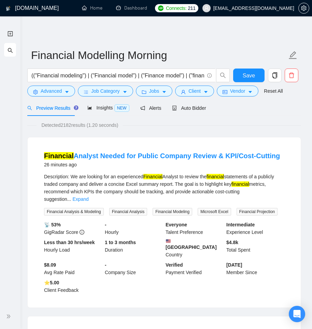 The image size is (312, 329). What do you see at coordinates (80, 199) in the screenshot?
I see `a: Expand` at bounding box center [80, 199].